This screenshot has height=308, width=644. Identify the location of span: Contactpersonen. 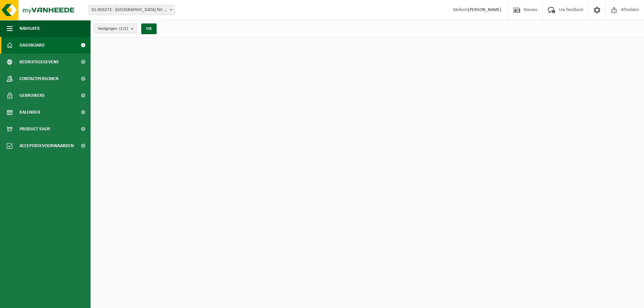
(39, 79).